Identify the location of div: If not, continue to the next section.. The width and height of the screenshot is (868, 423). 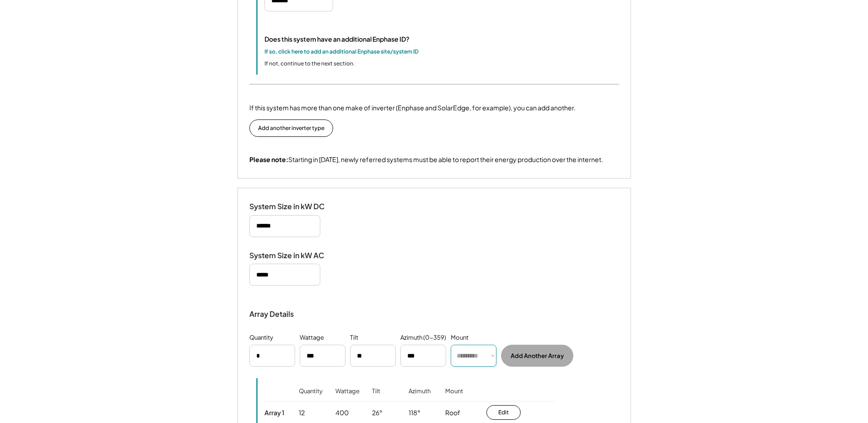
(310, 64).